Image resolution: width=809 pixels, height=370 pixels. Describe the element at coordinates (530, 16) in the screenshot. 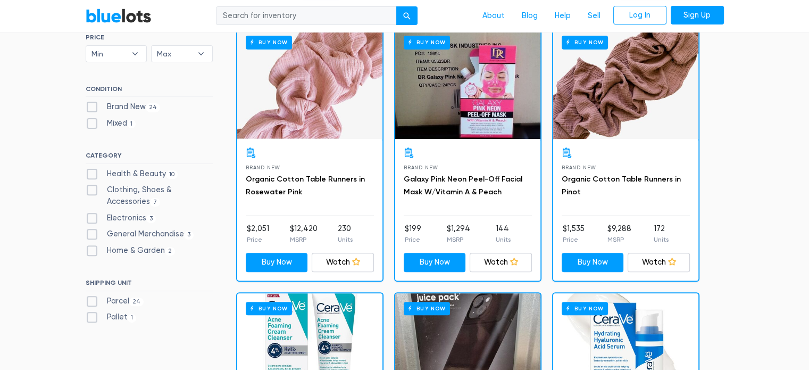

I see `a: Blog` at that location.